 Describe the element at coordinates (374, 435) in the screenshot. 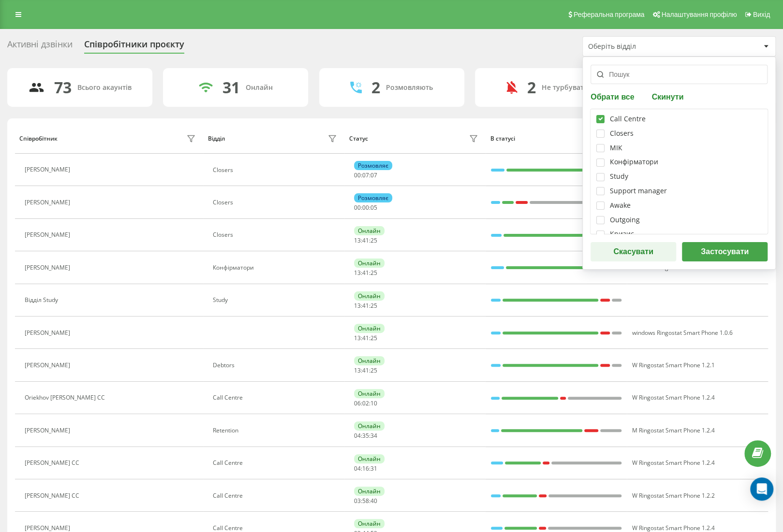

I see `span: 34` at that location.